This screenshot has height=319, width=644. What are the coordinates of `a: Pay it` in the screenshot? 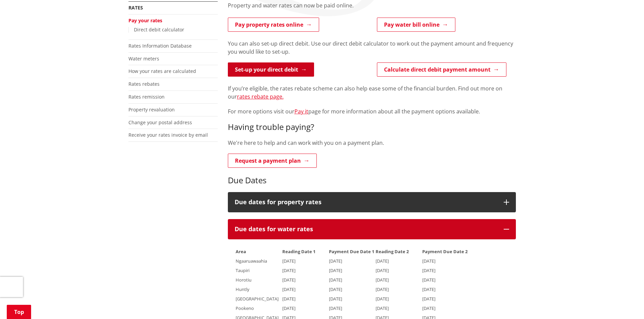 It's located at (301, 112).